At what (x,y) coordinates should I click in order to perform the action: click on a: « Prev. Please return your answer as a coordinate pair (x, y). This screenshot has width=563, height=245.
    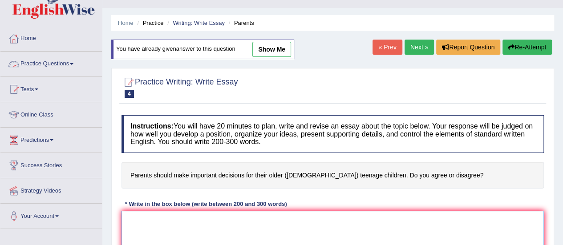
    Looking at the image, I should click on (387, 47).